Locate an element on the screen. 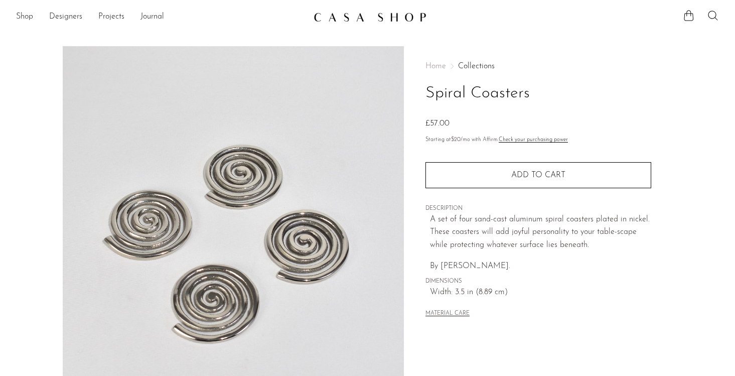 The image size is (735, 376). a: Check your purchasing power - Learn more about Affirm Financing (opens in modal) is located at coordinates (533, 140).